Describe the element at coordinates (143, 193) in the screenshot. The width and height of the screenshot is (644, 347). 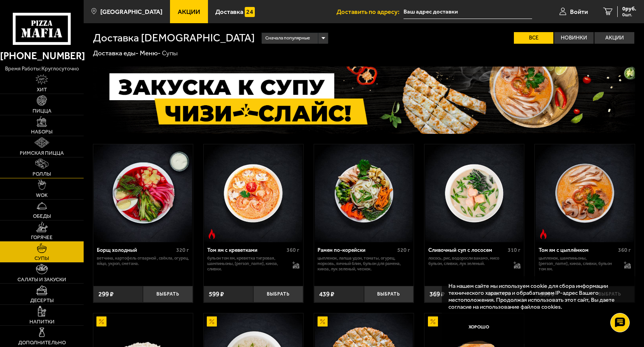
I see `img: Борщ холодный` at that location.